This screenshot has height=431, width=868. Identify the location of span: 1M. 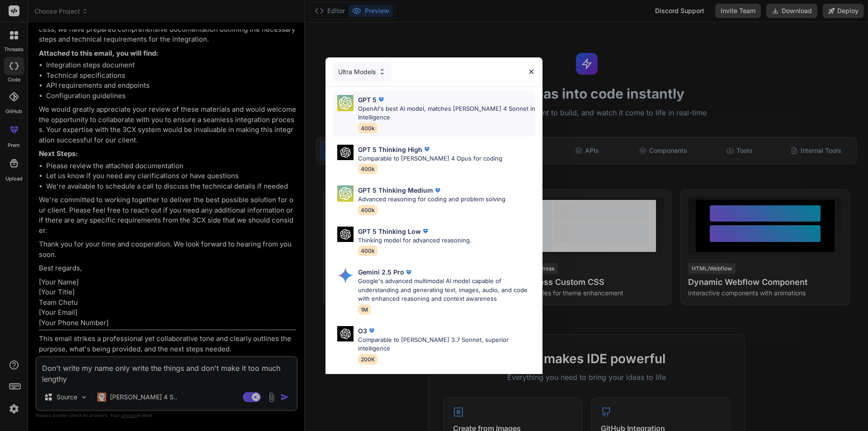
(365, 309).